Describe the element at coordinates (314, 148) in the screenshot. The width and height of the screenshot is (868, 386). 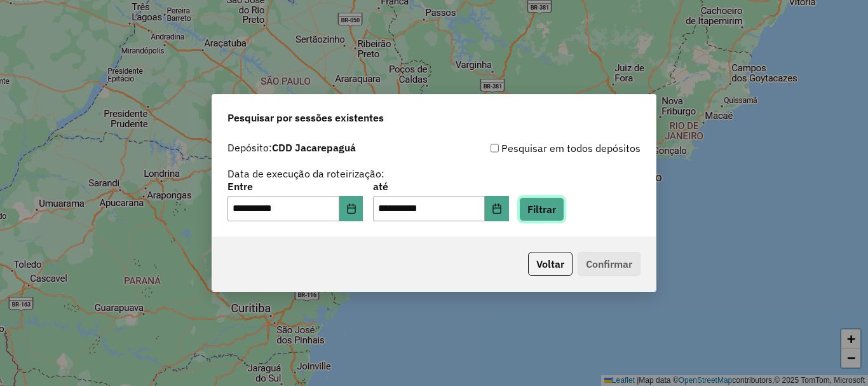
I see `strong: CDD Jacarepaguá` at that location.